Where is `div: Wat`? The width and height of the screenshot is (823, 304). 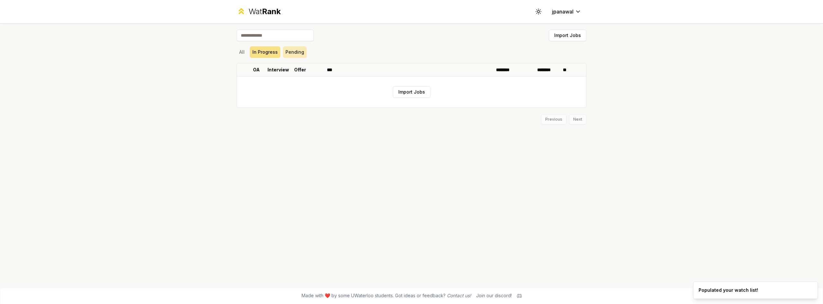
div: Wat is located at coordinates (264, 12).